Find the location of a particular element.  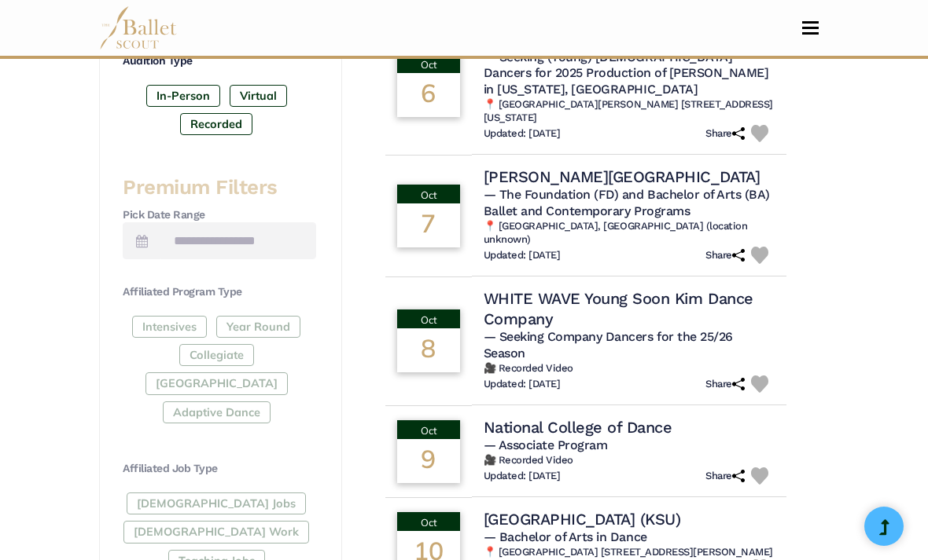

span: — Associate Program is located at coordinates (546, 445).